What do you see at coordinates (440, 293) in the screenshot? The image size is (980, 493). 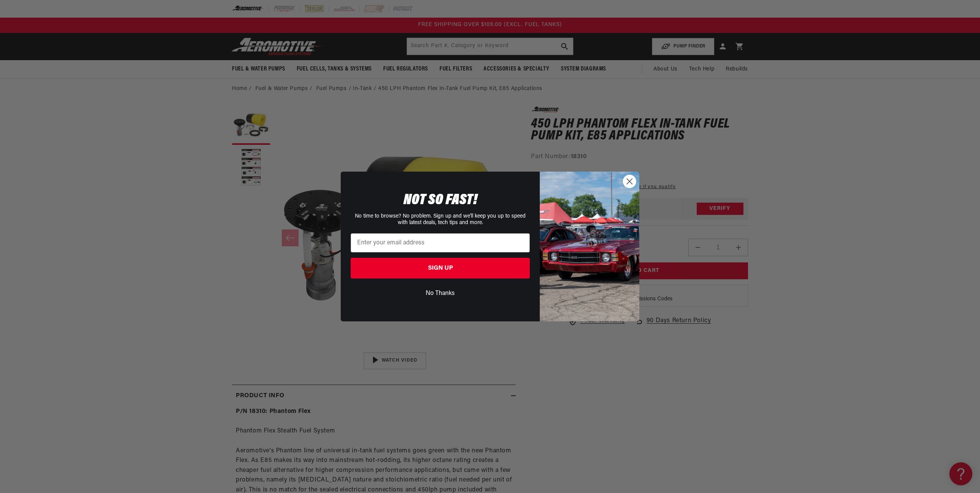 I see `button: No Thanks` at bounding box center [440, 293].